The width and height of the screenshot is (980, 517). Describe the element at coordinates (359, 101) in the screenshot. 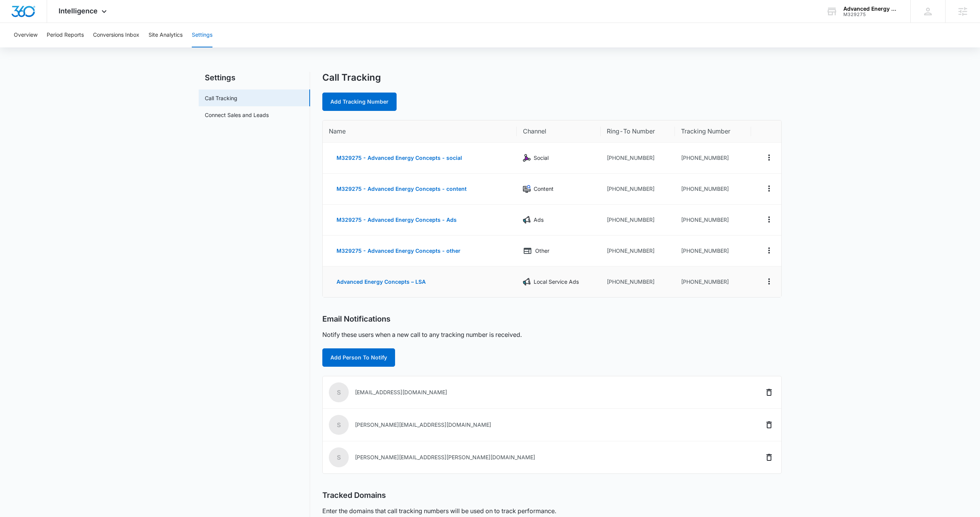

I see `a: Add Tracking Number` at that location.